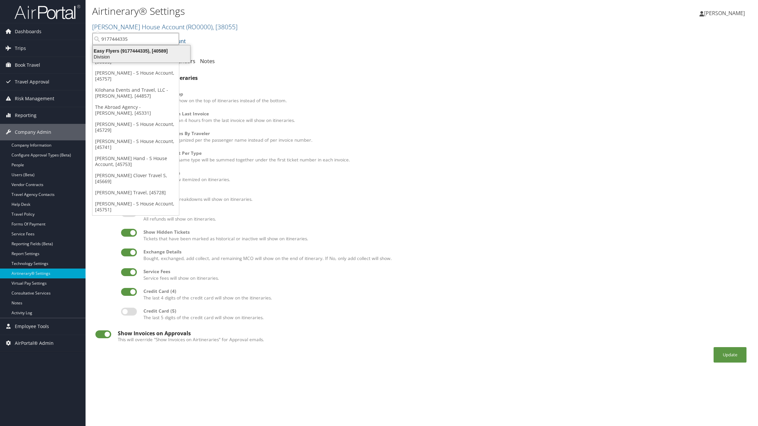 This screenshot has height=426, width=758. Describe the element at coordinates (35, 99) in the screenshot. I see `span: Risk Management` at that location.